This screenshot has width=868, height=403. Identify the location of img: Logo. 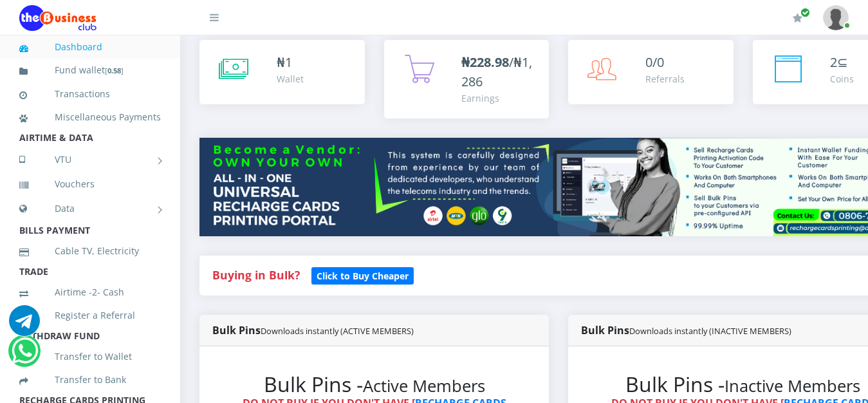
(58, 18).